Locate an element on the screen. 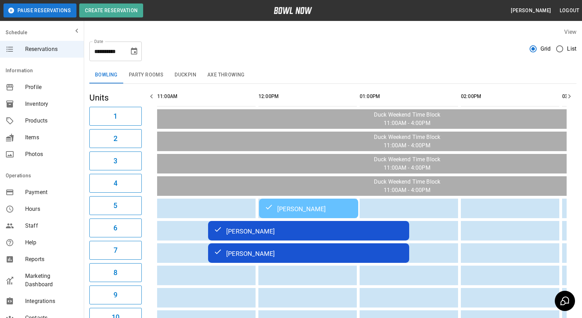  span: Photos is located at coordinates (52, 154).